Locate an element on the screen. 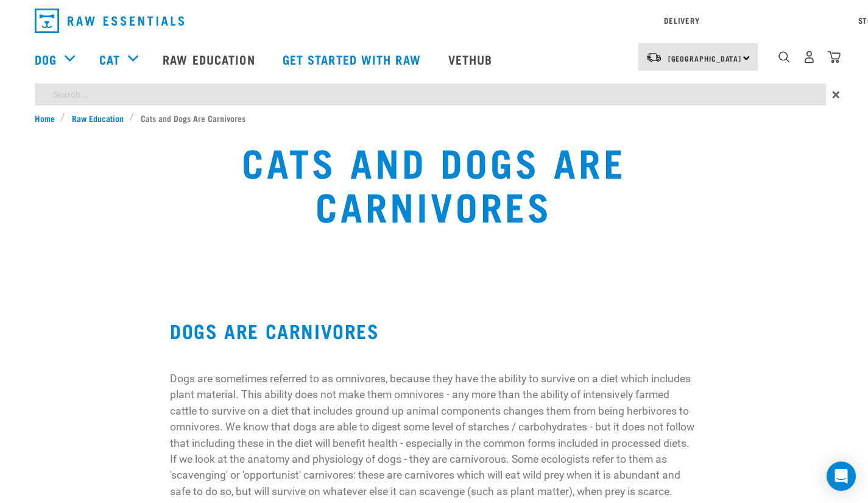 The height and width of the screenshot is (503, 868). a: Get started with Raw is located at coordinates (353, 59).